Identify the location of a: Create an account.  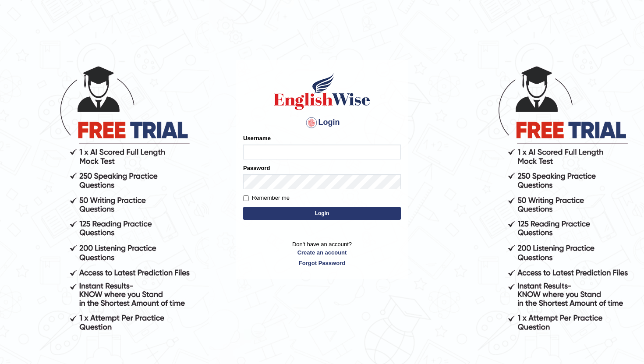
(322, 253).